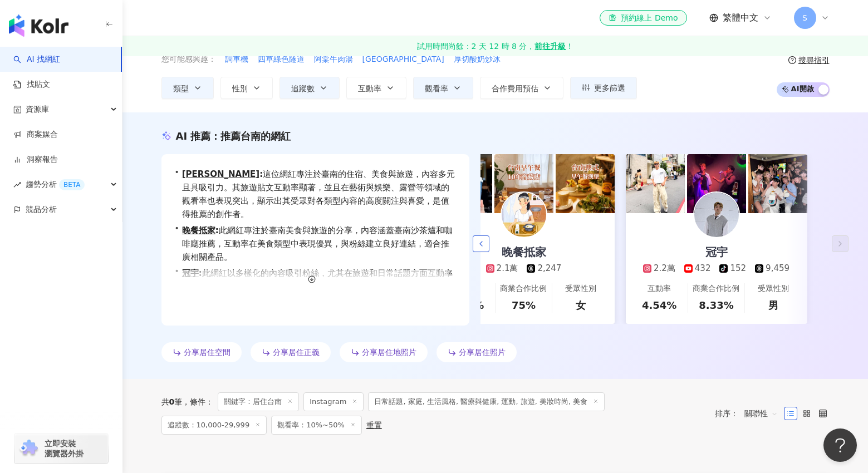 The width and height of the screenshot is (868, 473). I want to click on span: 分享居住正義, so click(296, 352).